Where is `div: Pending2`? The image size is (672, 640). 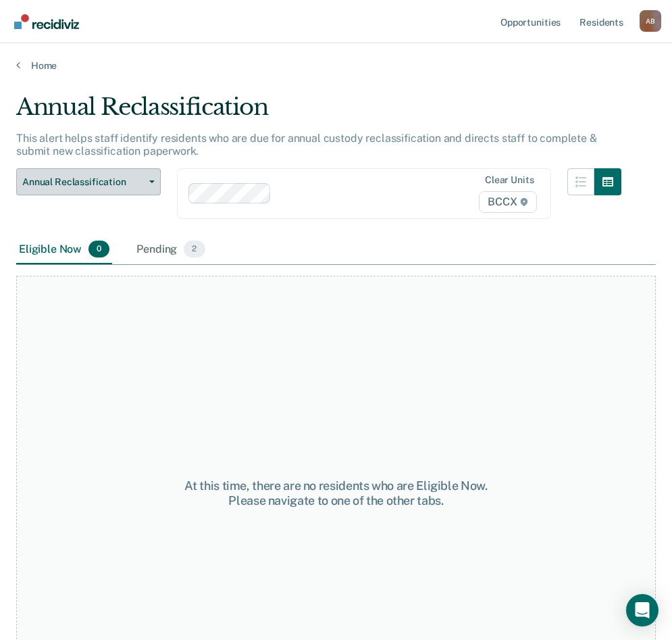 div: Pending2 is located at coordinates (170, 250).